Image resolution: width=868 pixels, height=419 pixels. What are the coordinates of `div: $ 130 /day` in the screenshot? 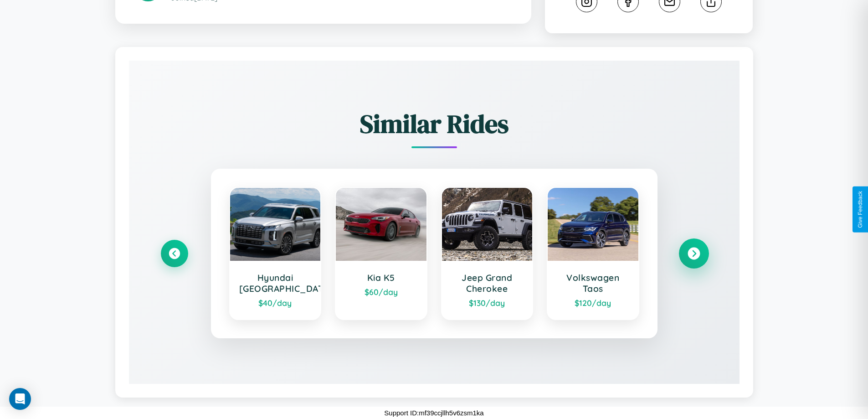 It's located at (487, 302).